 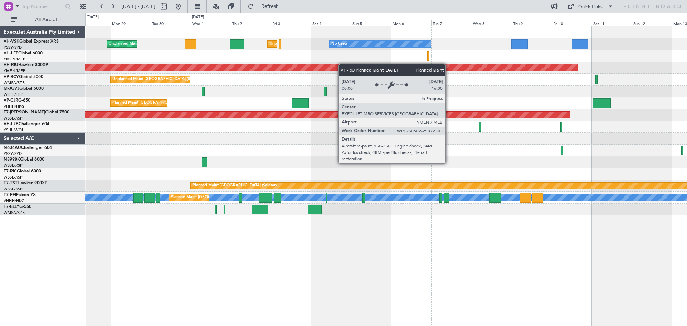 What do you see at coordinates (12, 148) in the screenshot?
I see `span: N604AU` at bounding box center [12, 148].